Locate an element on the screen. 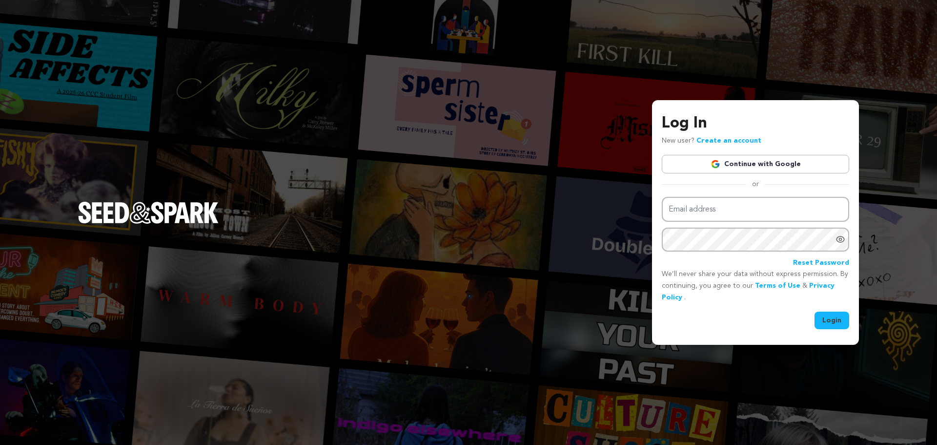 This screenshot has height=445, width=937. p: New user? is located at coordinates (711, 141).